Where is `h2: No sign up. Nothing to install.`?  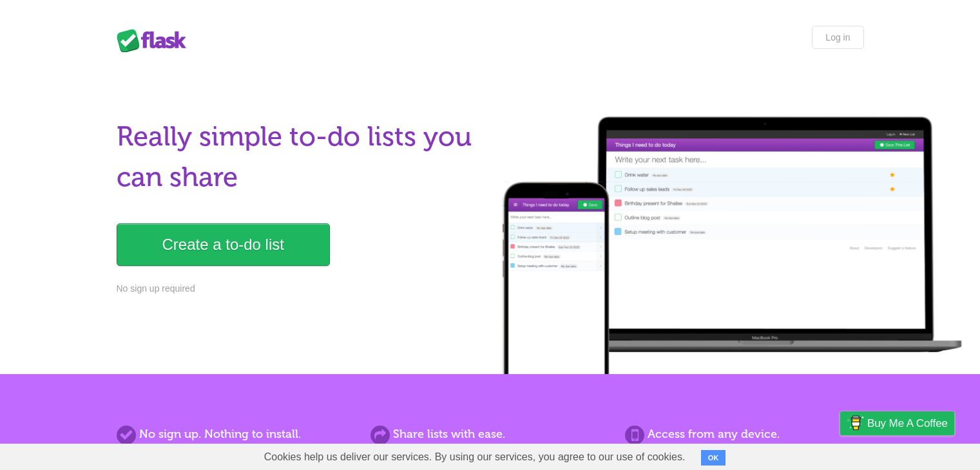 h2: No sign up. Nothing to install. is located at coordinates (236, 434).